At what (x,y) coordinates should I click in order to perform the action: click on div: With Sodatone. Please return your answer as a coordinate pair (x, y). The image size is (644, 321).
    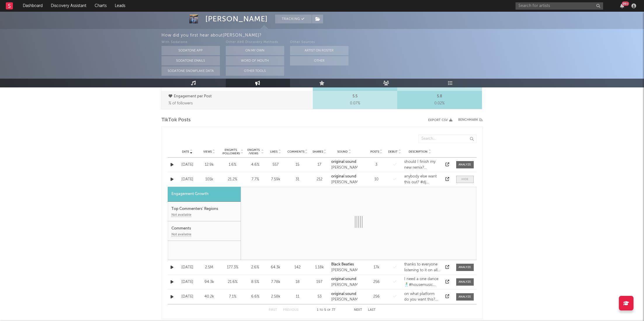
    Looking at the image, I should click on (191, 42).